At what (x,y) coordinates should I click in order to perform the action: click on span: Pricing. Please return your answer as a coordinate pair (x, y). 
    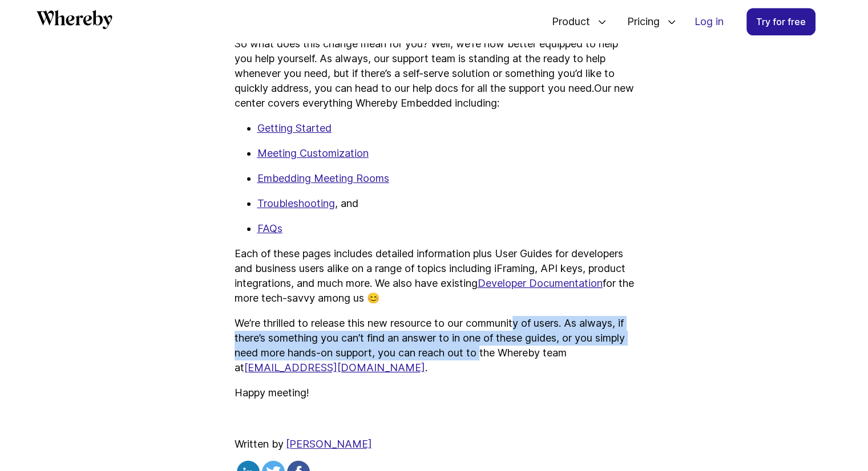
    Looking at the image, I should click on (639, 22).